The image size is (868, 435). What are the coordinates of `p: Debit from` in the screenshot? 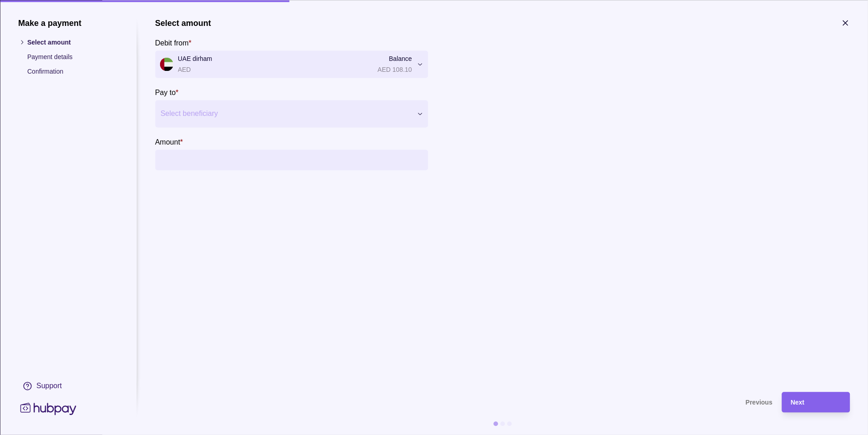 It's located at (172, 43).